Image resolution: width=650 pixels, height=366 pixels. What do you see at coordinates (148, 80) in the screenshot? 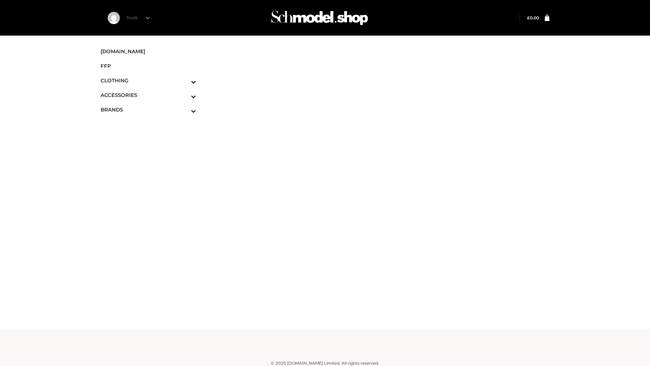
I see `span: CLOTHING` at bounding box center [148, 80].